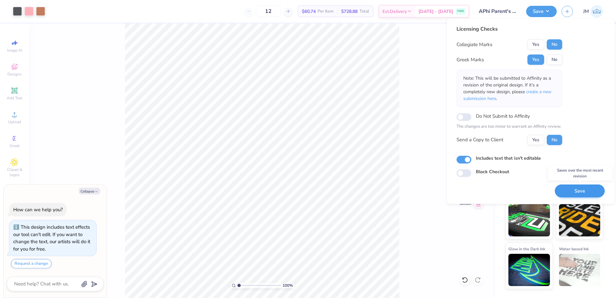 Image resolution: width=616 pixels, height=298 pixels. Describe the element at coordinates (52, 238) in the screenshot. I see `div: This design includes text effects our tool can't edit. If you want to change the text, our artist...` at that location.